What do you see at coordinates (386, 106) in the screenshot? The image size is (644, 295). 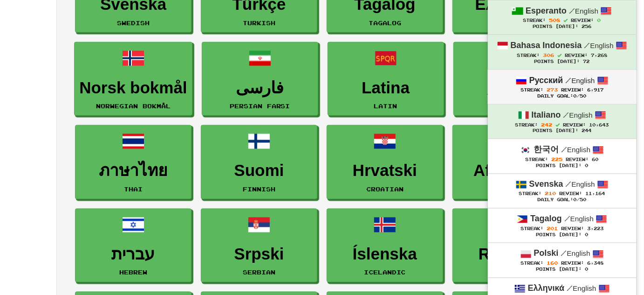 I see `small: Latin` at bounding box center [386, 106].